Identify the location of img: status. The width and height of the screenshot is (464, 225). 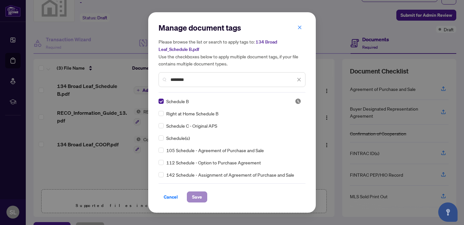
(298, 101).